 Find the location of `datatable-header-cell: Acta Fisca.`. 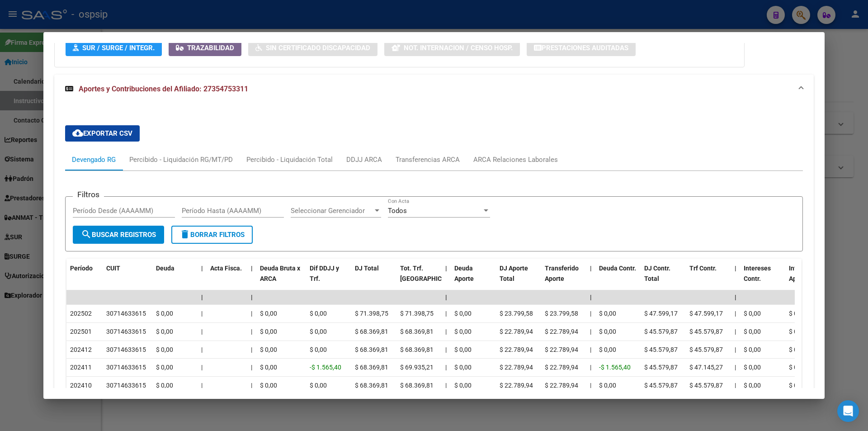

datatable-header-cell: Acta Fisca. is located at coordinates (227, 278).